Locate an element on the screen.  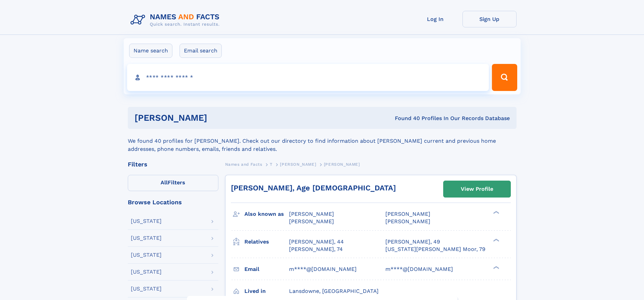
div: Filters is located at coordinates (173, 164).